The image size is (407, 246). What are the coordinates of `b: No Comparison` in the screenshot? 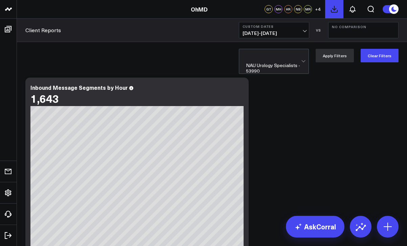 It's located at (363, 27).